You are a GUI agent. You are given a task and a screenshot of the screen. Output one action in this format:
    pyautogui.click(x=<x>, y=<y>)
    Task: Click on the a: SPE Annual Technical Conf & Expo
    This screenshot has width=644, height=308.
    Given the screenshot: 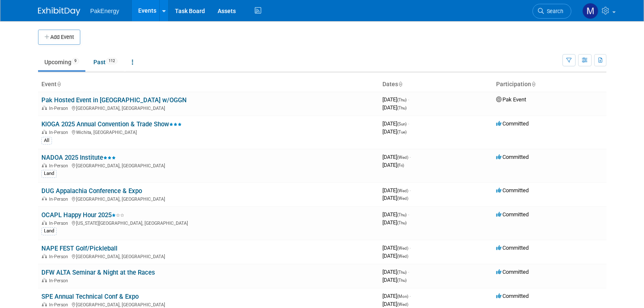 What is the action you would take?
    pyautogui.click(x=90, y=297)
    